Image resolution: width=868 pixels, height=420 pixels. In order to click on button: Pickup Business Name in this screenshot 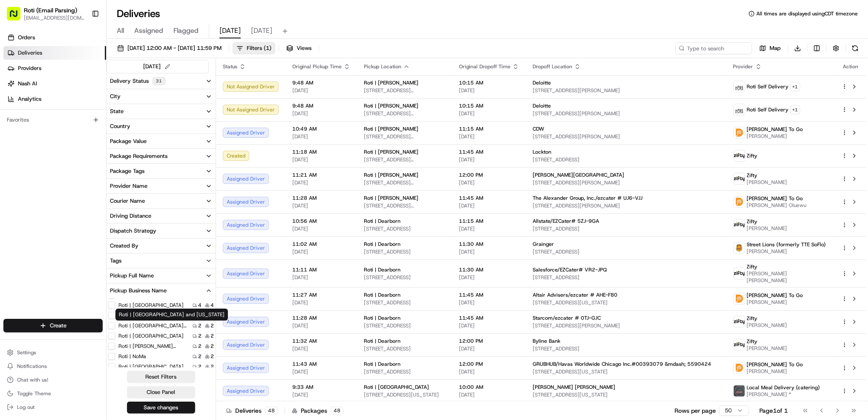, I will do `click(161, 291)`.